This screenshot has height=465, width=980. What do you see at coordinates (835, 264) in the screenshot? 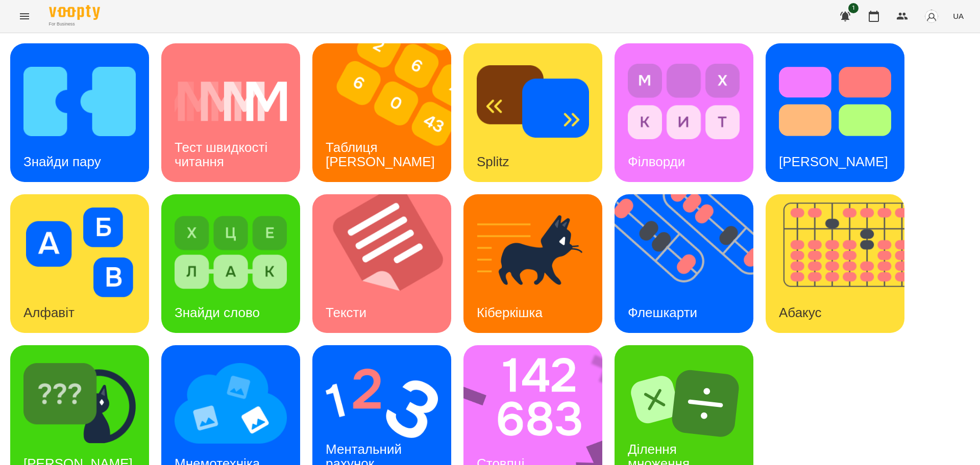
I see `a: АбакусАбакус` at bounding box center [835, 264].